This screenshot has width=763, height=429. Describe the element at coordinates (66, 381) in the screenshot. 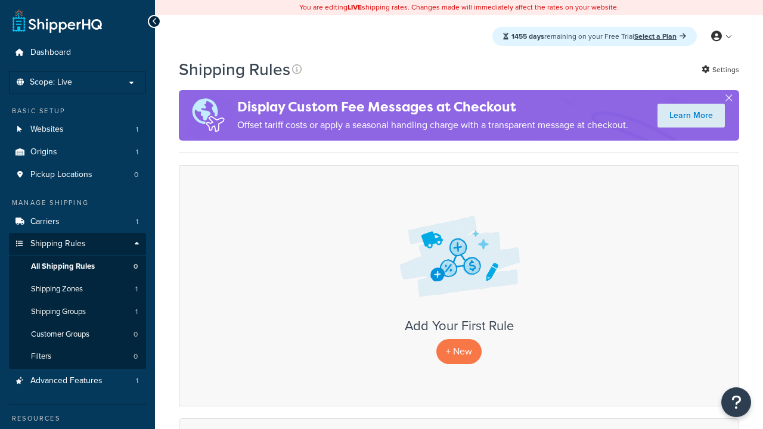

I see `span: Advanced Features` at that location.